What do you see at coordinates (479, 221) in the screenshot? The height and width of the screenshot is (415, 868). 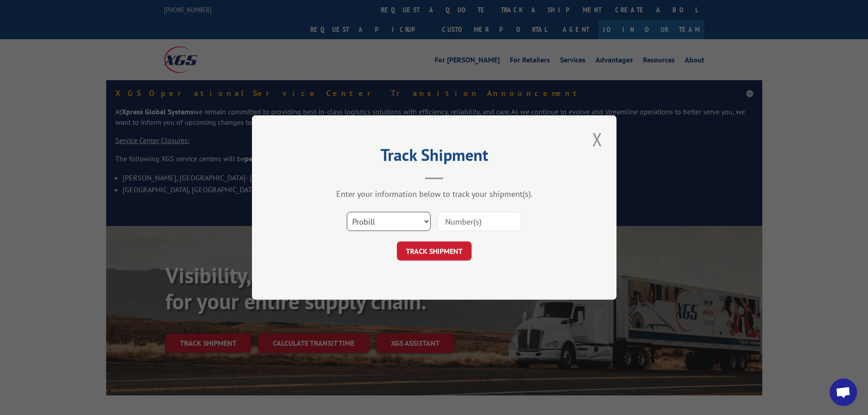 I see `input: Number(s)` at bounding box center [479, 221].